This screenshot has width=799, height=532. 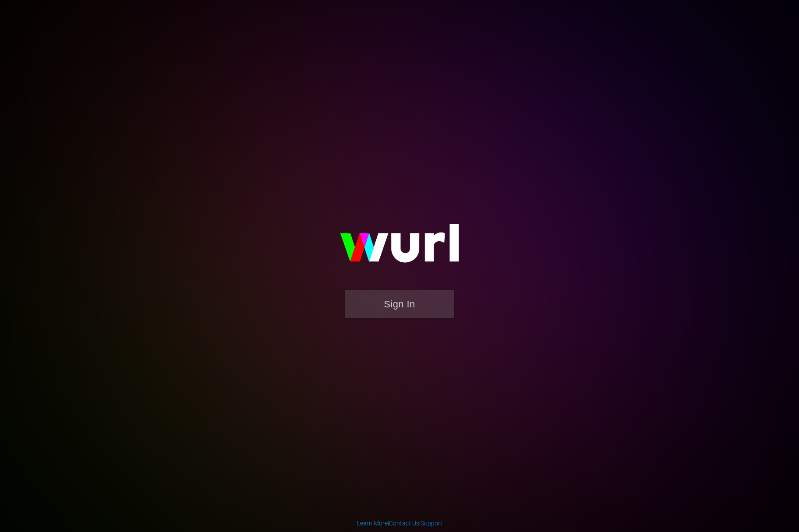 I want to click on img: wurl-logo-on-black-223613ac3d8ba8fe6dc639794a292ebdb59501304c7dfd60c99c58986ef67473.svg, so click(x=399, y=248).